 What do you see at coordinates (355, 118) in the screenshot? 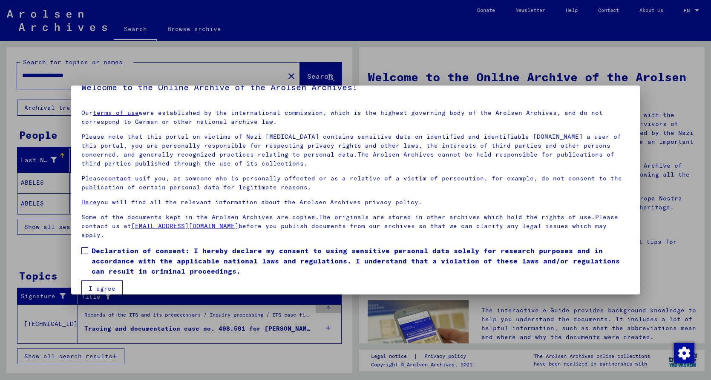
I see `p: Our were established by the international commission, which is the highest governing body of the ...` at bounding box center [355, 118].